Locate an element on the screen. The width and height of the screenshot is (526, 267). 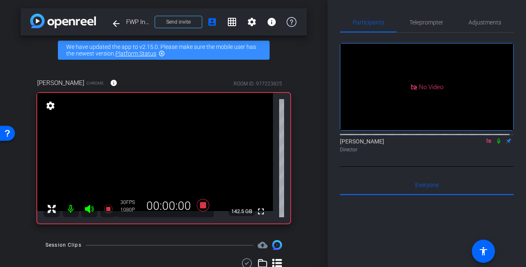
mat-icon: highlight_off is located at coordinates (162, 53).